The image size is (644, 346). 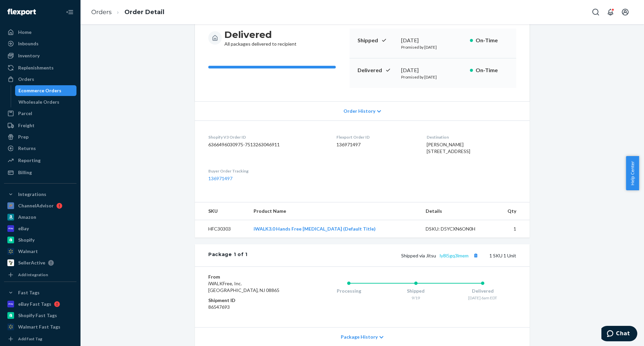 What do you see at coordinates (29, 293) in the screenshot?
I see `div: Fast Tags` at bounding box center [29, 293].